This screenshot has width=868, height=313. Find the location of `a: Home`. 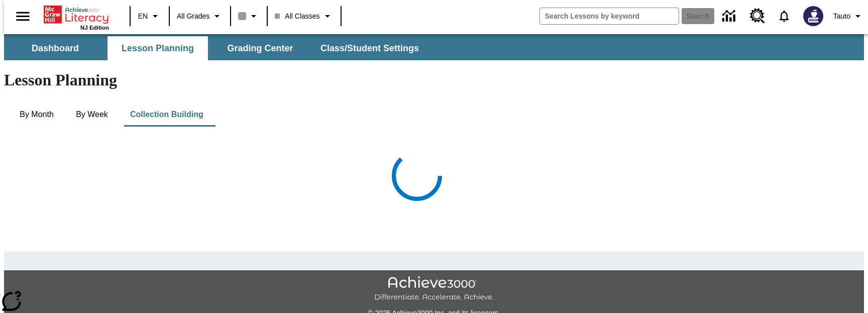

a: Home is located at coordinates (76, 15).